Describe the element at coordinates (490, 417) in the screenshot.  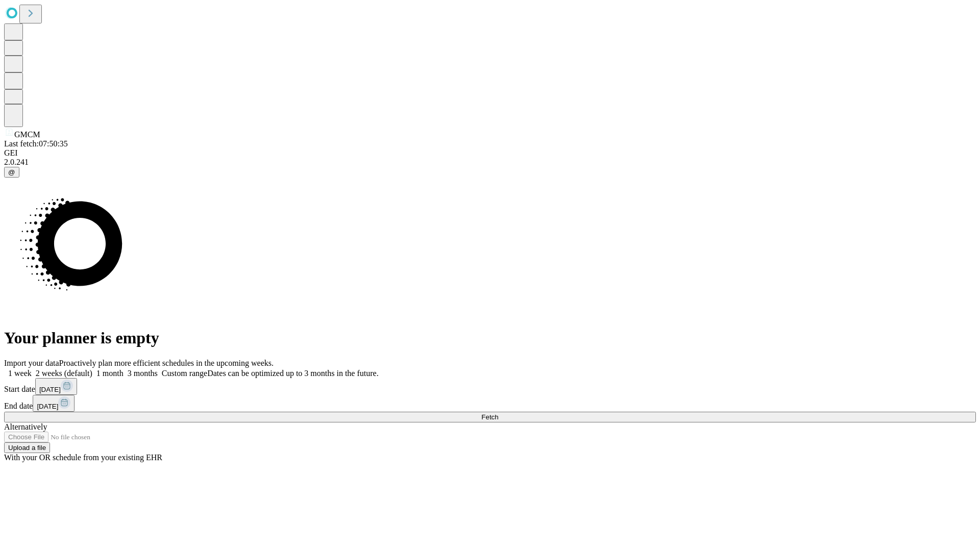
I see `span: Fetch` at that location.